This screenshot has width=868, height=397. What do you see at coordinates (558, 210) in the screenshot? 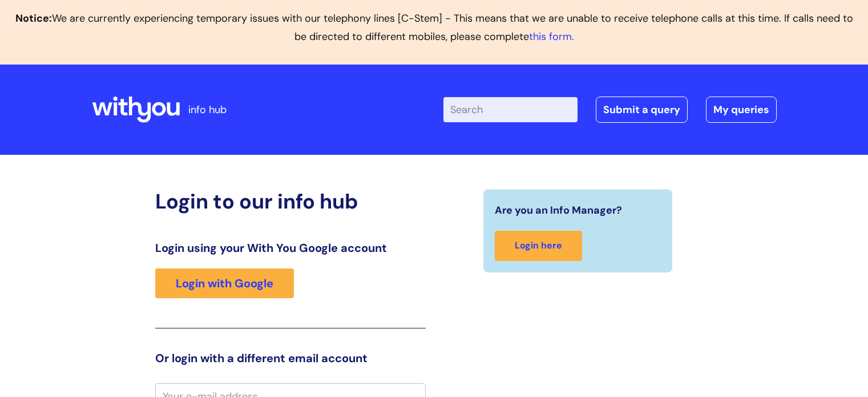
I see `span: Are you an Info Manager?` at bounding box center [558, 210].